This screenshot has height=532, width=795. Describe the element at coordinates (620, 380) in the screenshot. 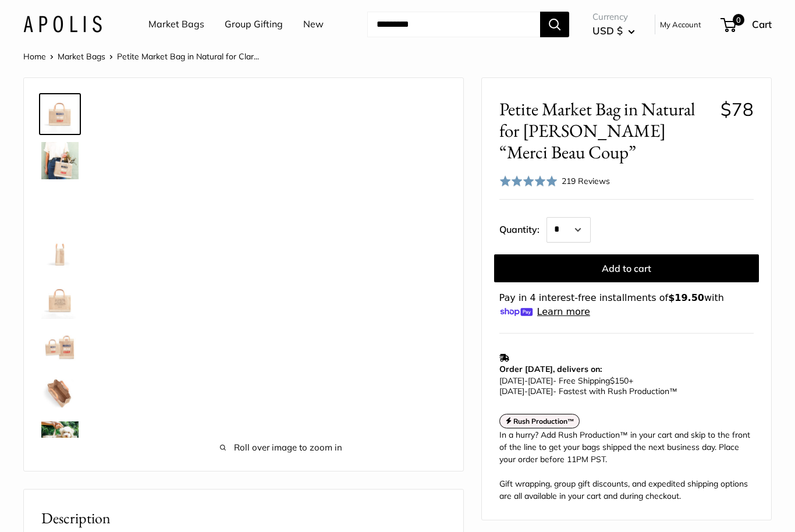

I see `span: $150` at that location.